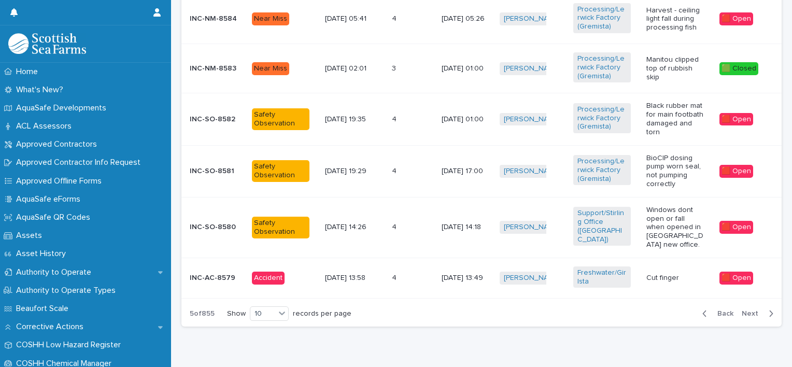 The image size is (792, 367). Describe the element at coordinates (753, 314) in the screenshot. I see `span: Next` at that location.